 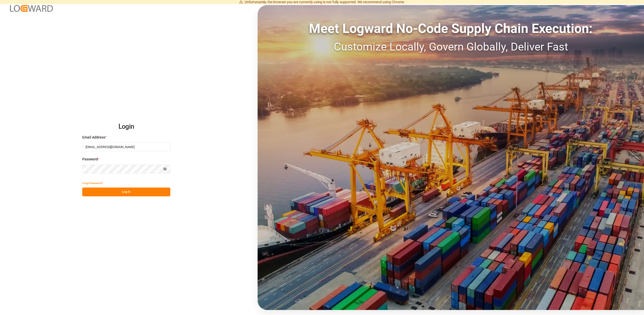 I want to click on img: Logward_new_orange.png, so click(x=32, y=8).